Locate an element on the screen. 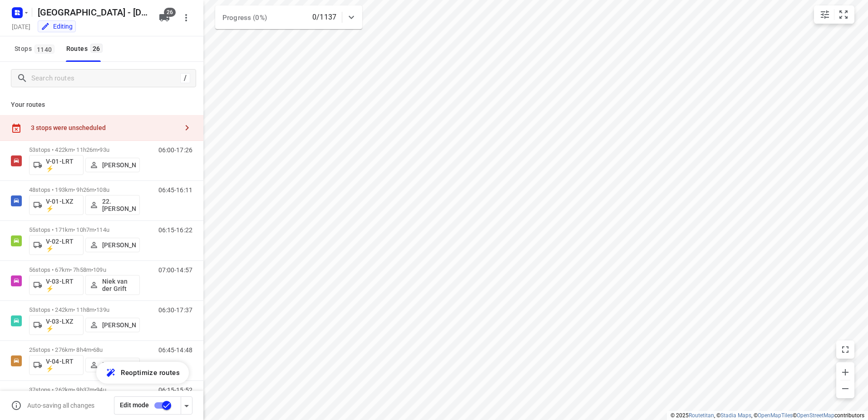  button: More is located at coordinates (186, 18).